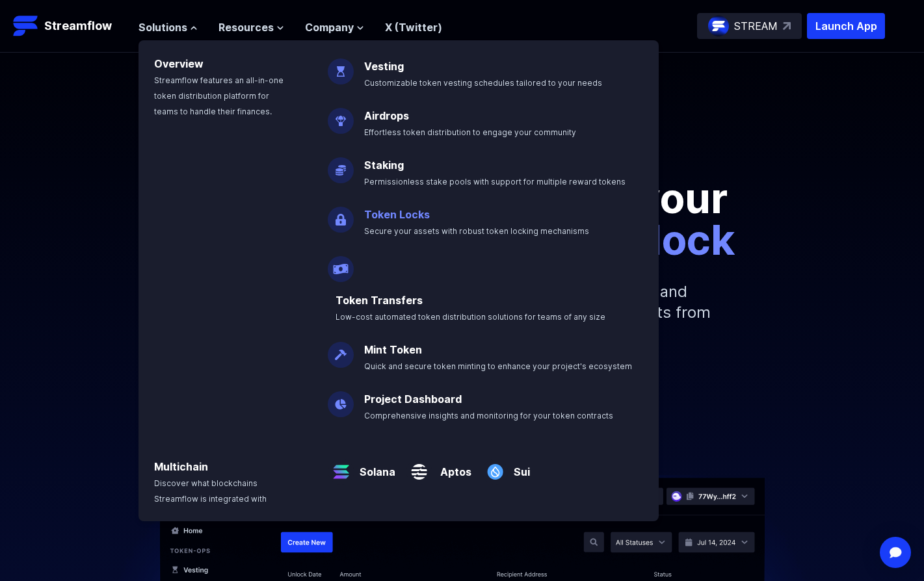  What do you see at coordinates (181, 467) in the screenshot?
I see `a: Multichain` at bounding box center [181, 467].